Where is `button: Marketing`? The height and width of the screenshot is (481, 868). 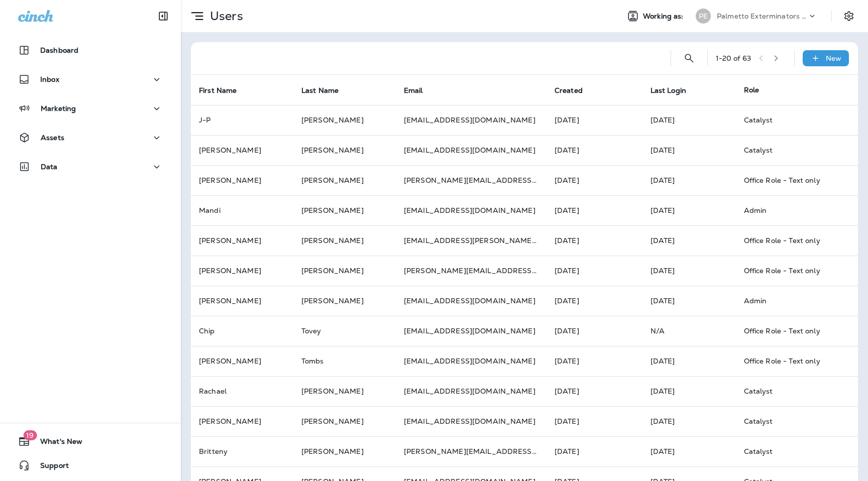 button: Marketing is located at coordinates (91, 109).